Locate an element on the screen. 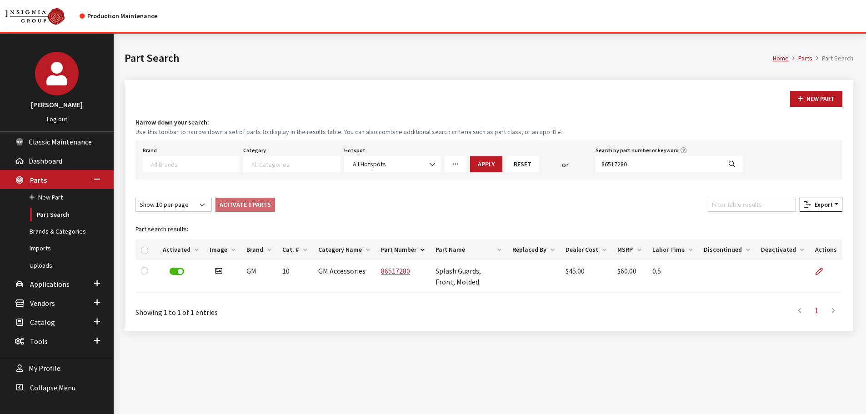  td: 10 is located at coordinates (295, 277).